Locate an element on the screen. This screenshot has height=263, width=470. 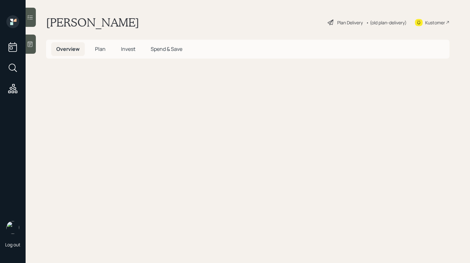
div: Plan Delivery is located at coordinates (350, 22).